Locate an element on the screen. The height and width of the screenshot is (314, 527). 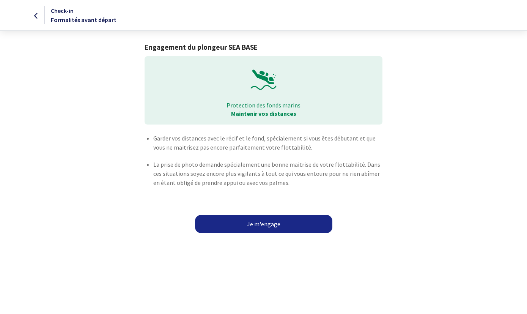
p: Garder vos distances avec le récif et le fond, spécialement si vous êtes débutant et que vous ne ... is located at coordinates (268, 143).